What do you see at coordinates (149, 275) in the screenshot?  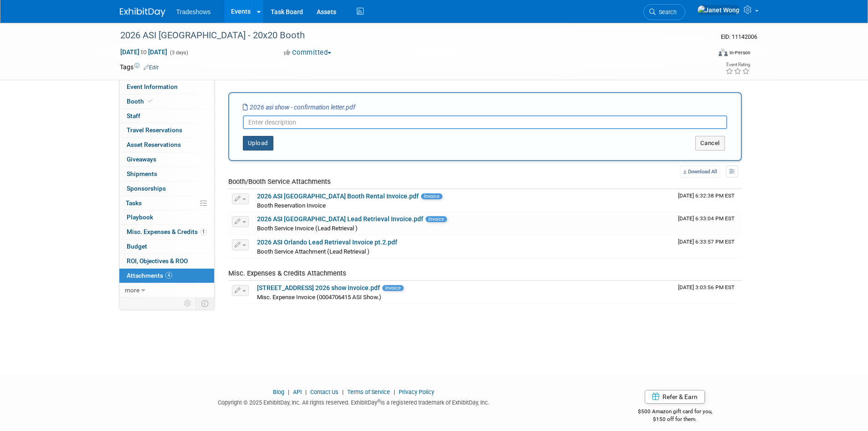 I see `span: Attachments` at bounding box center [149, 275].